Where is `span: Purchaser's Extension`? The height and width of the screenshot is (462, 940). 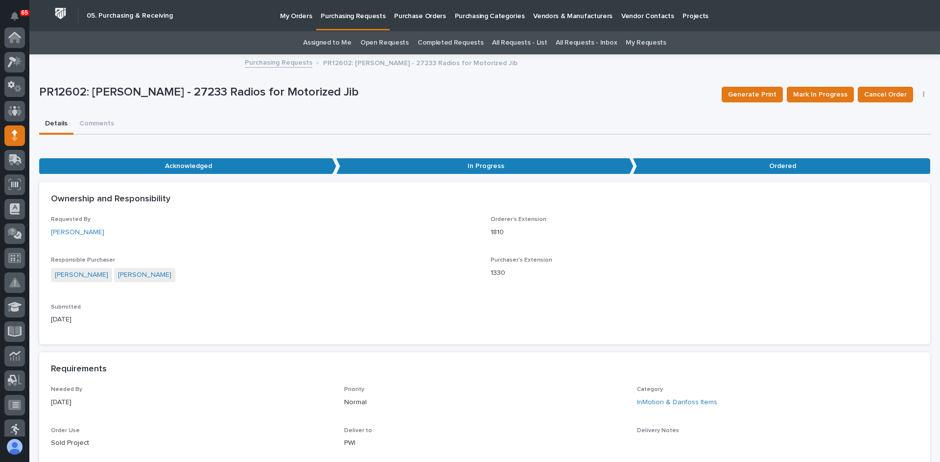 span: Purchaser's Extension is located at coordinates (521, 260).